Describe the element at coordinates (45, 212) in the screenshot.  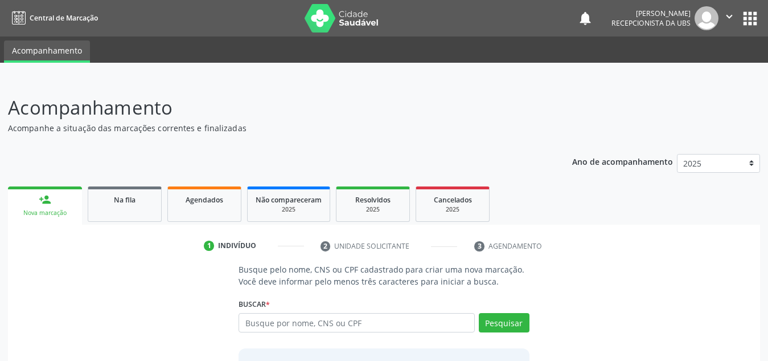
I see `div: Nova marcação` at that location.